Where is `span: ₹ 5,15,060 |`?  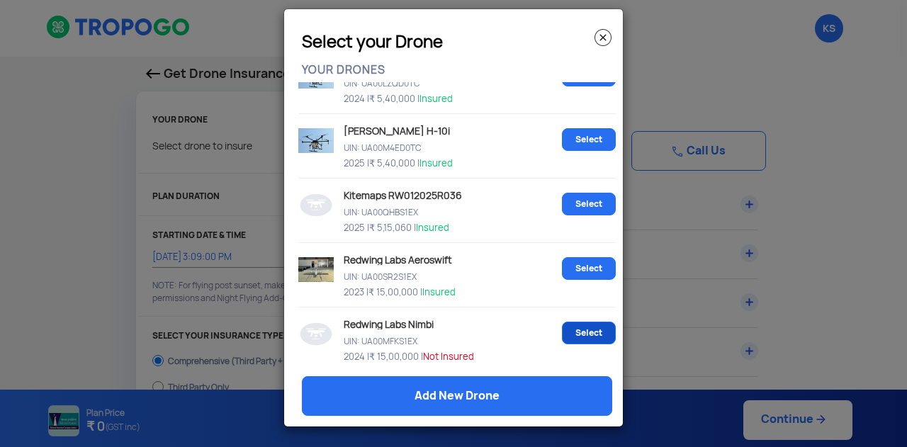 span: ₹ 5,15,060 | is located at coordinates (393, 227).